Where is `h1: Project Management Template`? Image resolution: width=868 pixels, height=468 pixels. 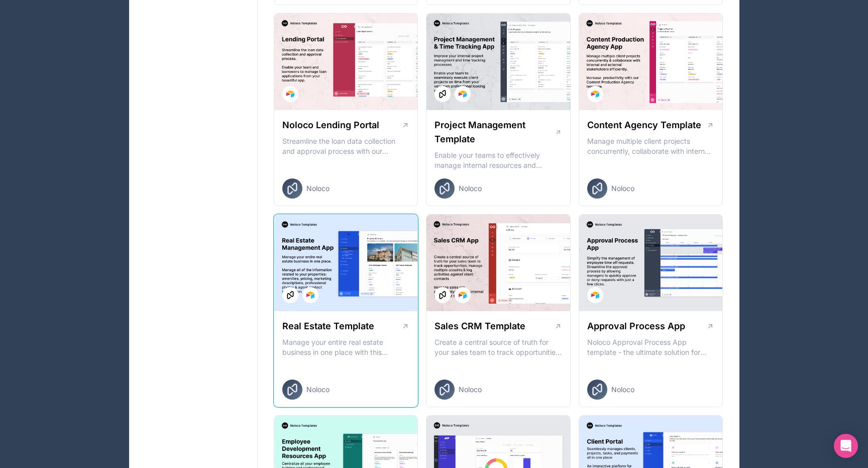
h1: Project Management Template is located at coordinates (494, 132).